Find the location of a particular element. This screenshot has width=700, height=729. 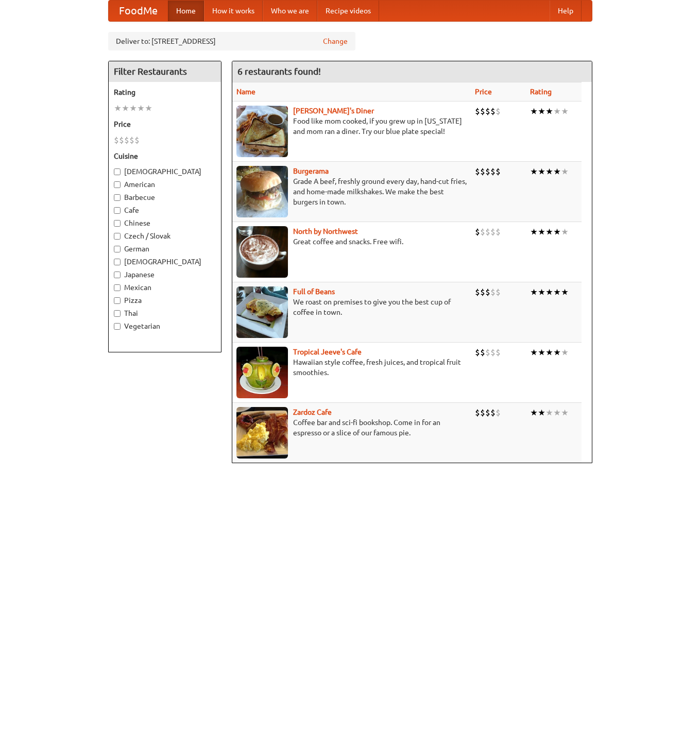

a: Burgerama is located at coordinates (311, 171).